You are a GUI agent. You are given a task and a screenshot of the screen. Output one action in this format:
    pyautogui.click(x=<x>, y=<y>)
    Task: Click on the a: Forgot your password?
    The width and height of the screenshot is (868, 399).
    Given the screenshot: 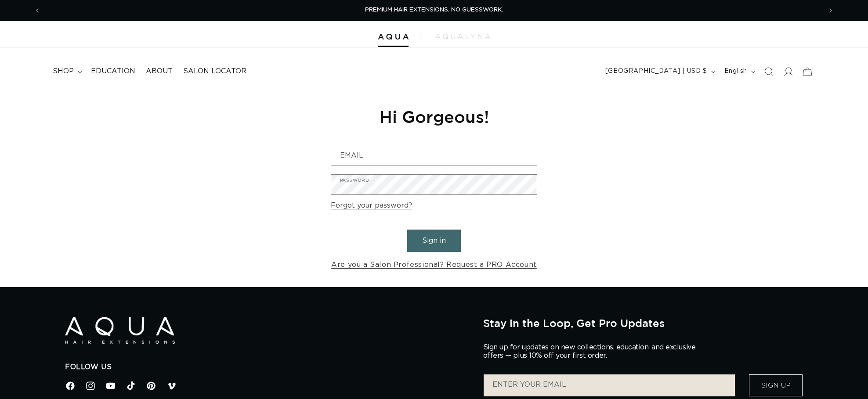 What is the action you would take?
    pyautogui.click(x=371, y=206)
    